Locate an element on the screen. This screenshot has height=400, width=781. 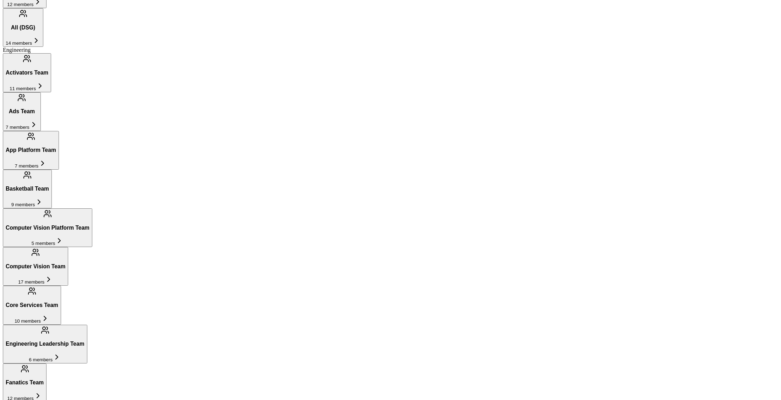
button: Computer Vision Platform Team5 members is located at coordinates (48, 228).